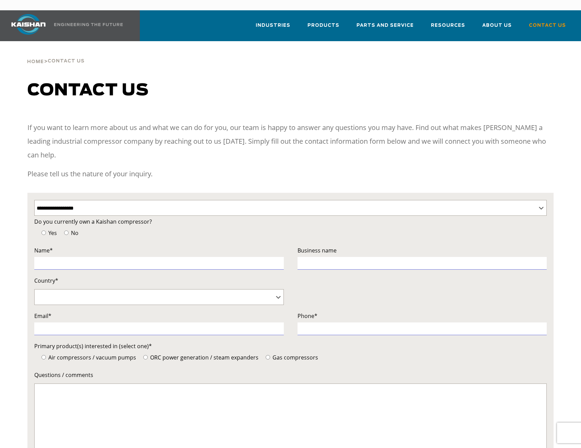 The image size is (581, 448). I want to click on a: Resources, so click(448, 28).